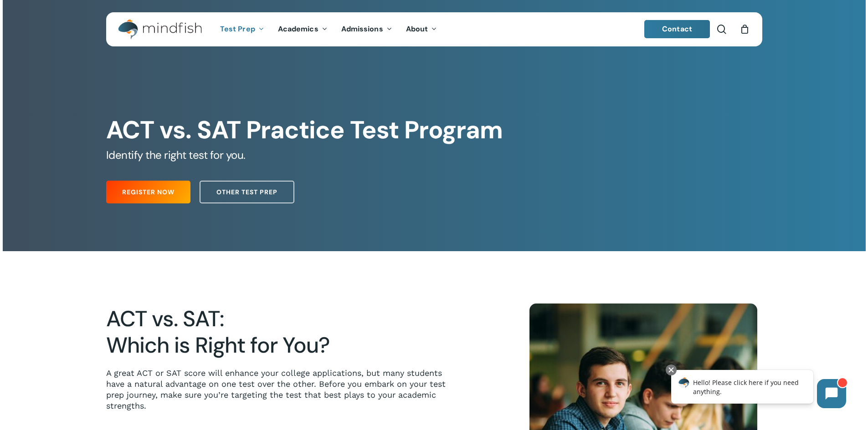  What do you see at coordinates (238, 28) in the screenshot?
I see `span: Test Prep` at bounding box center [238, 28].